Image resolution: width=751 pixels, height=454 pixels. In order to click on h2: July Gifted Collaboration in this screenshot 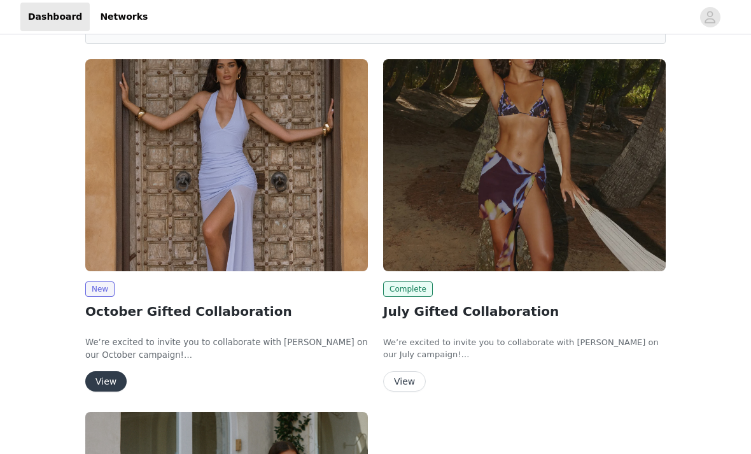, I will do `click(525, 311)`.